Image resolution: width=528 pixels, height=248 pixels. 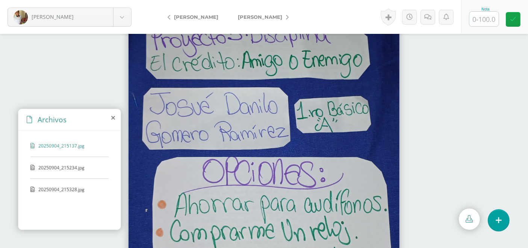 What do you see at coordinates (113, 118) in the screenshot?
I see `i: close` at bounding box center [113, 118].